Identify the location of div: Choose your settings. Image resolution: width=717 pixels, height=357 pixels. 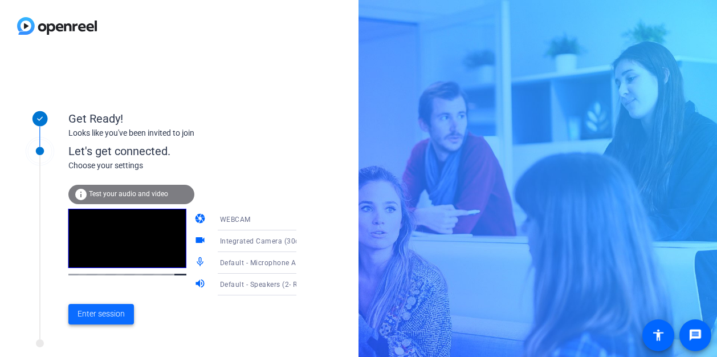
(194, 165).